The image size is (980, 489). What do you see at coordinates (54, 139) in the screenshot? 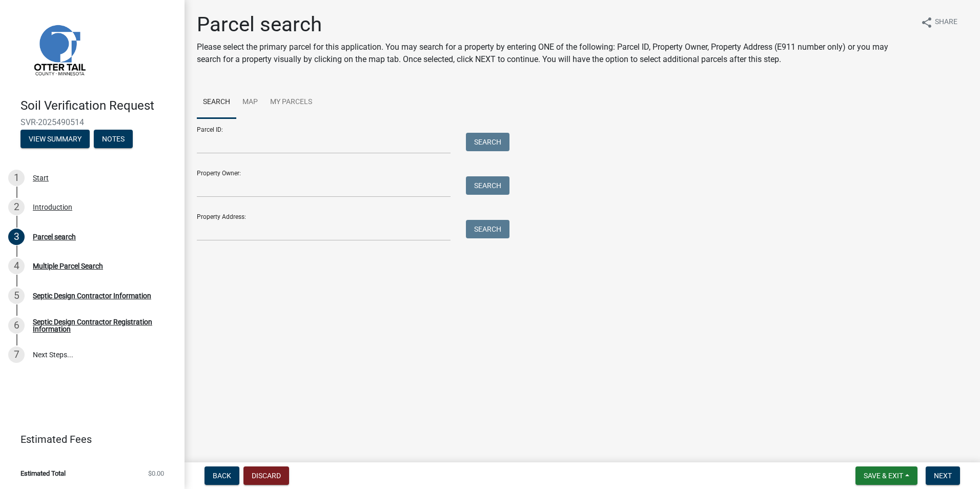
I see `button: View Summary` at bounding box center [54, 139].